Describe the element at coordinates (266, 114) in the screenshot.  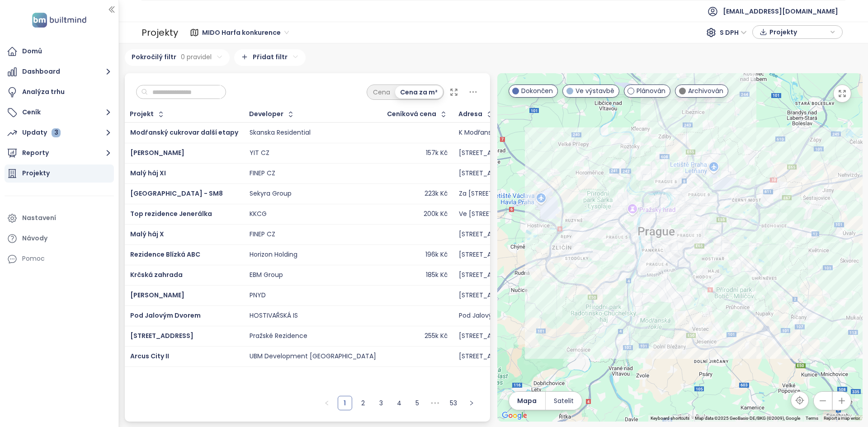
I see `div: Developer` at that location.